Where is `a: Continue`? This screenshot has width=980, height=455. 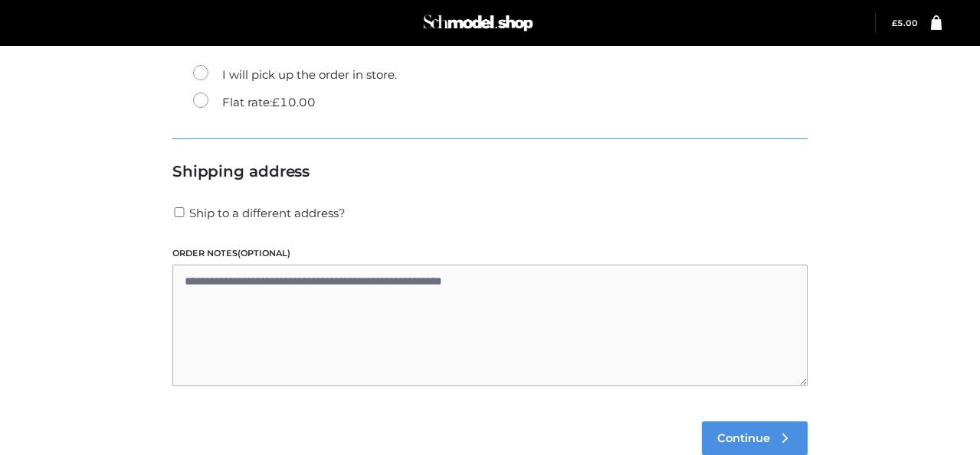 a: Continue is located at coordinates (755, 439).